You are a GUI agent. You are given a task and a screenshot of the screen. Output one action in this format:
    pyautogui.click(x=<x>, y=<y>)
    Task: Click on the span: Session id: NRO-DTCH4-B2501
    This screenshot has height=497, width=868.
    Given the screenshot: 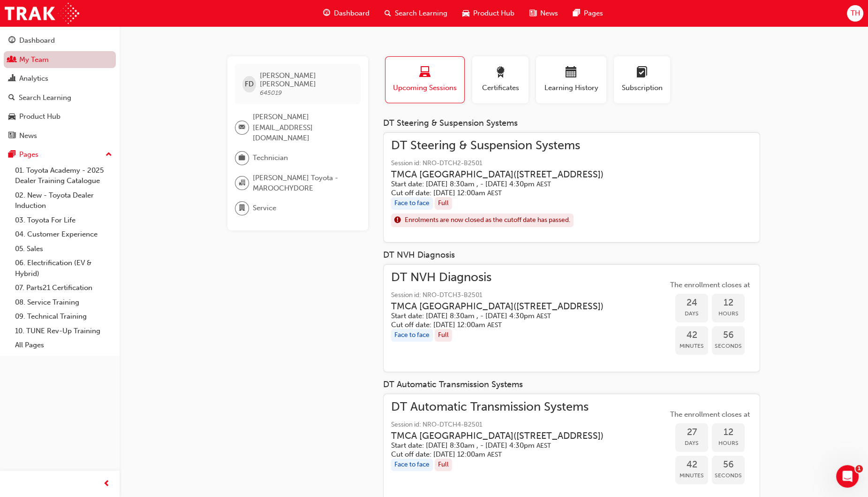 What is the action you would take?
    pyautogui.click(x=505, y=424)
    